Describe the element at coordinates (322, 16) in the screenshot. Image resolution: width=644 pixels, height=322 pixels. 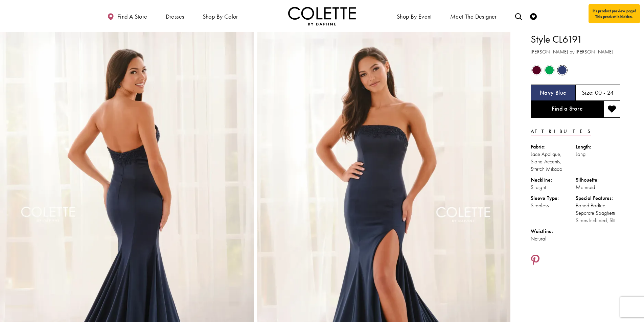
I see `a: Visit Home Page` at that location.